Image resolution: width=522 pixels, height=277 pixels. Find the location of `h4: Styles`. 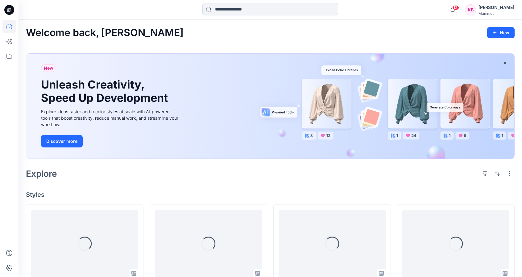

h4: Styles is located at coordinates (270, 195).